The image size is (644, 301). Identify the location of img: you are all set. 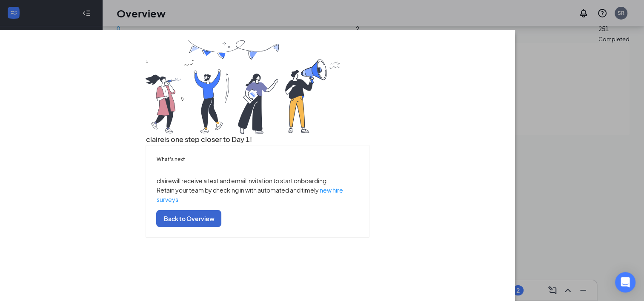
(243, 87).